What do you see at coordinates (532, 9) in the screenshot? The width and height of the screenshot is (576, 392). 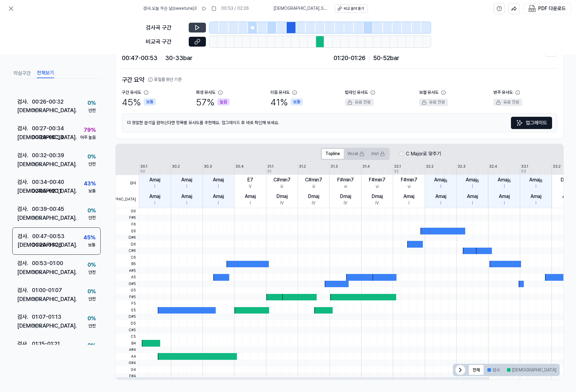 I see `img: PDF Download` at bounding box center [532, 9].